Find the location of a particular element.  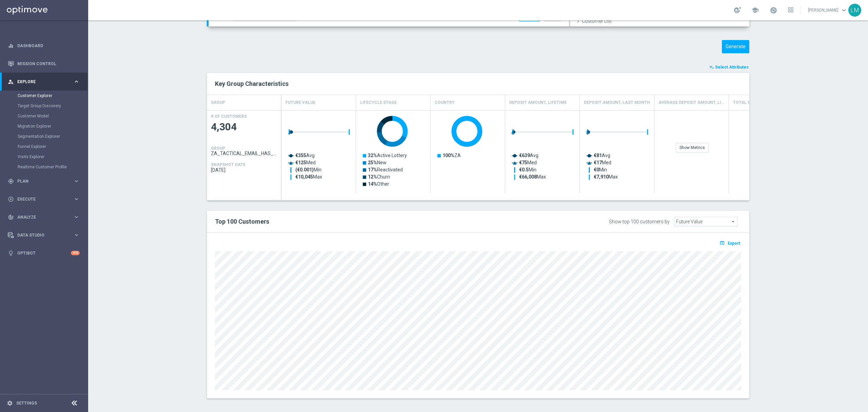

div: LM is located at coordinates (855, 10).